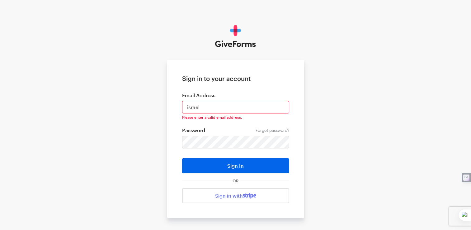 This screenshot has width=471, height=230. I want to click on img: GiveForms, so click(236, 36).